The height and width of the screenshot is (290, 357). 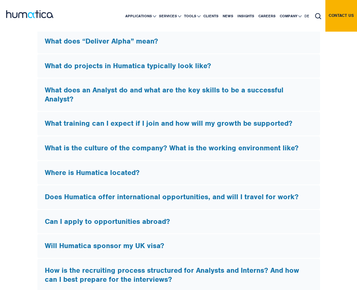 What do you see at coordinates (179, 42) in the screenshot?
I see `h5: What does “Deliver Alpha” mean?` at bounding box center [179, 42].